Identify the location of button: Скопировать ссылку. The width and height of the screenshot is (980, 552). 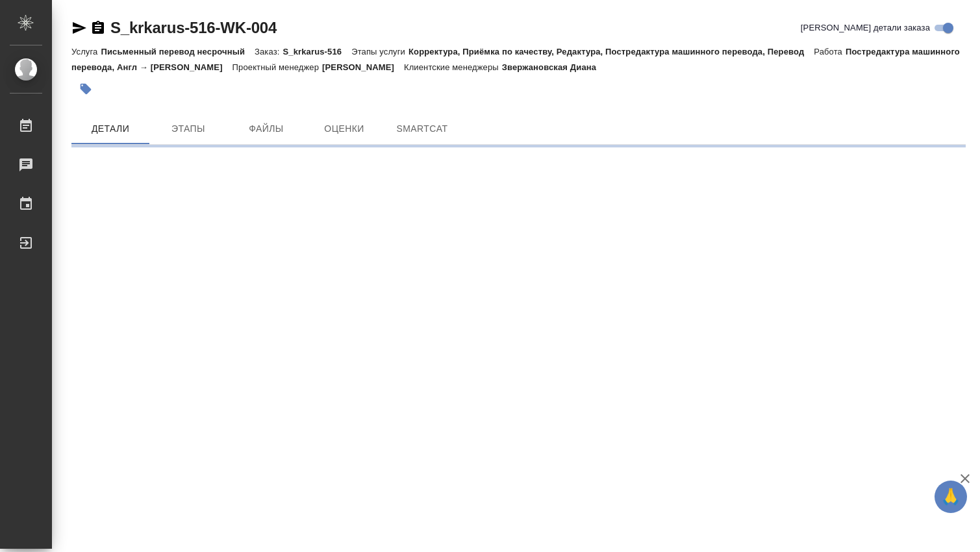
(98, 28).